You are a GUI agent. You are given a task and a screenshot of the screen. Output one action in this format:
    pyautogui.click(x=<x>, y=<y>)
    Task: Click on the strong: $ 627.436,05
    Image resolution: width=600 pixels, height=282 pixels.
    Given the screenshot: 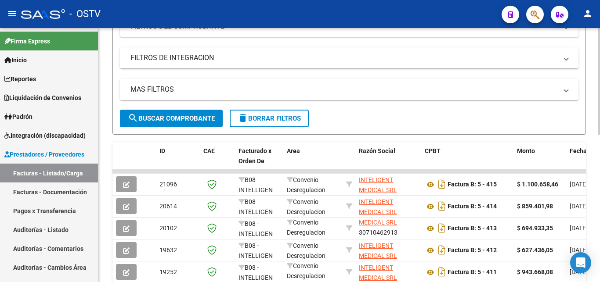 What is the action you would take?
    pyautogui.click(x=535, y=250)
    